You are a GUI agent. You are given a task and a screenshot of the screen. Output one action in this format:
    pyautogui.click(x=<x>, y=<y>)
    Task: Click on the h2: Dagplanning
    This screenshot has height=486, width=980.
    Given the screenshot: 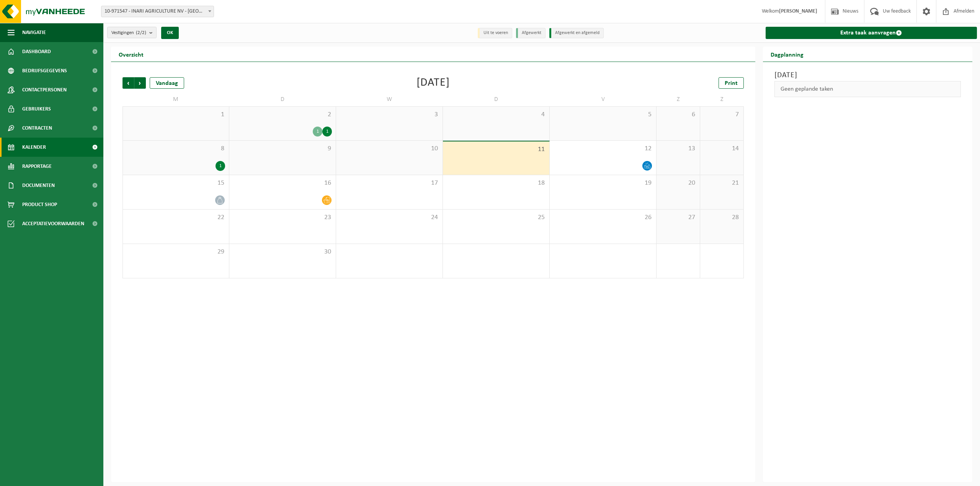 What is the action you would take?
    pyautogui.click(x=787, y=54)
    